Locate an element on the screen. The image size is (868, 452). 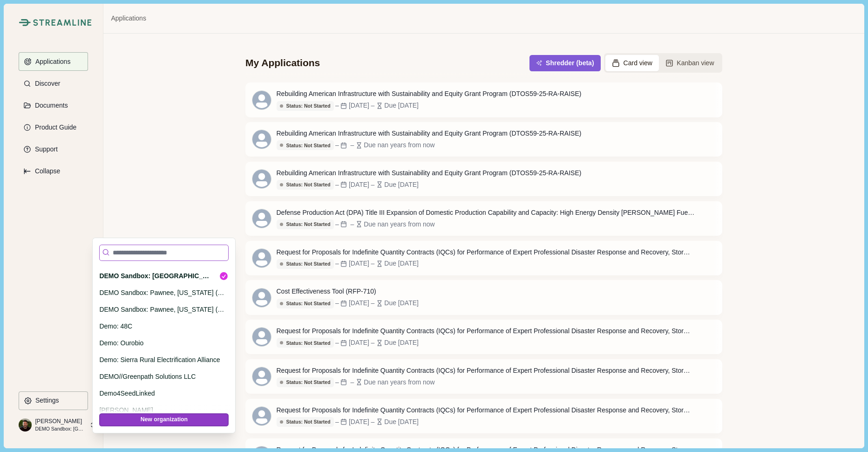
div: Rebuilding American Infrastructure with Sustainability and Equity Grant Program (DTOS59-25-RA-RAISE) is located at coordinates (429, 93).